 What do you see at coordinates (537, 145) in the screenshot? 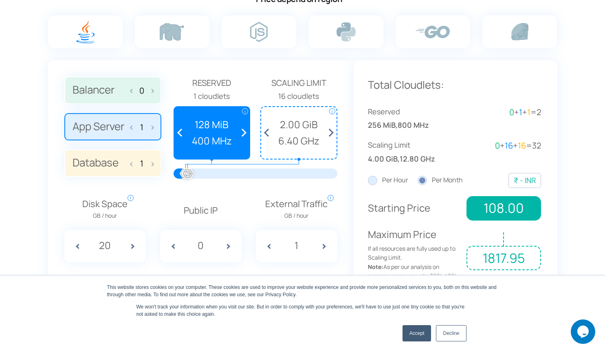
I see `span: 32` at bounding box center [537, 145].